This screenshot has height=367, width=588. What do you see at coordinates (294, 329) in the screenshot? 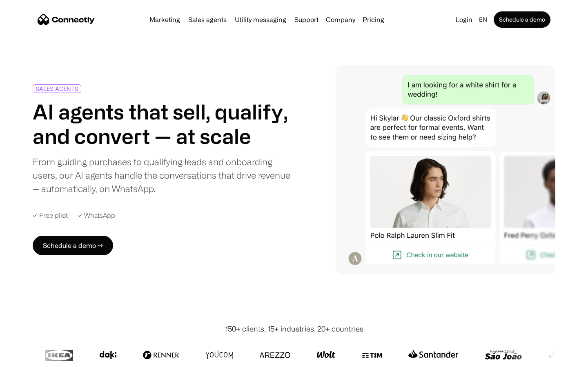
I see `div: 150+ clients, 15+ industries, 20+ countries` at bounding box center [294, 329].